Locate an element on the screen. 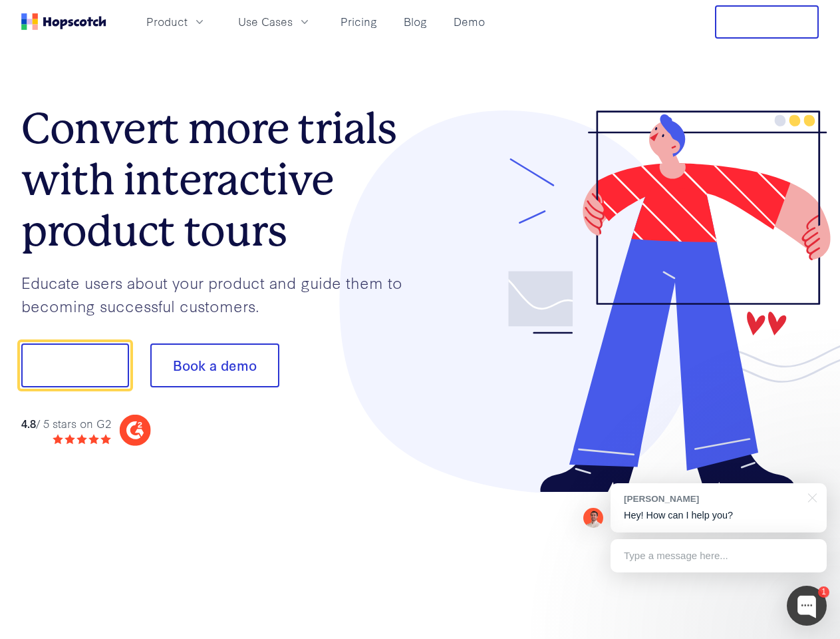 This screenshot has height=639, width=840. div: / 5 stars on G2 is located at coordinates (66, 424).